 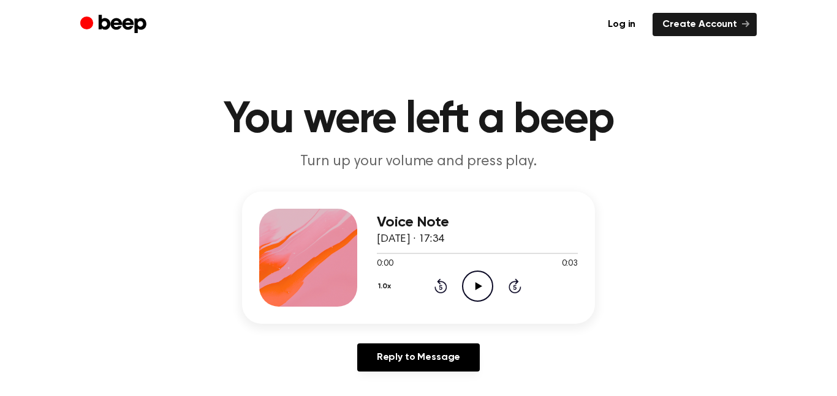 What do you see at coordinates (621, 25) in the screenshot?
I see `a: Log in` at bounding box center [621, 25].